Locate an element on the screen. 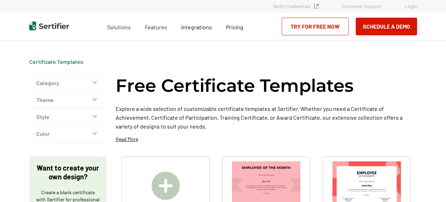 The width and height of the screenshot is (446, 202). span: Features is located at coordinates (156, 26).